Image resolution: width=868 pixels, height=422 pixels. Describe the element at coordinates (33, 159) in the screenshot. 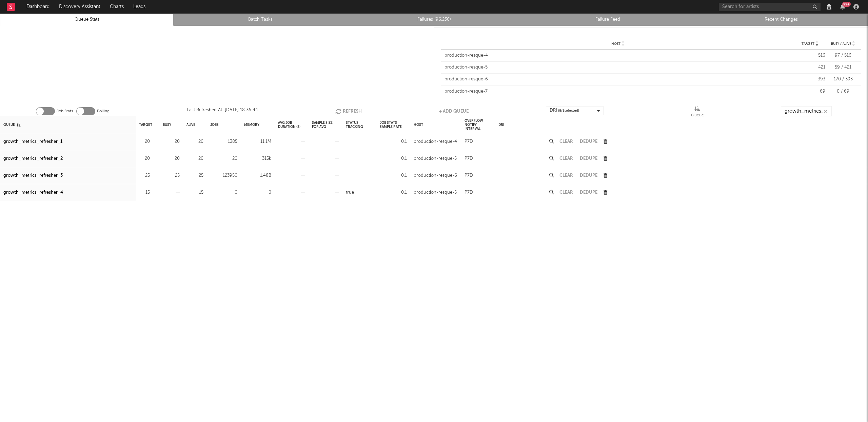

I see `a: growth_metrics_refresher_2` at that location.